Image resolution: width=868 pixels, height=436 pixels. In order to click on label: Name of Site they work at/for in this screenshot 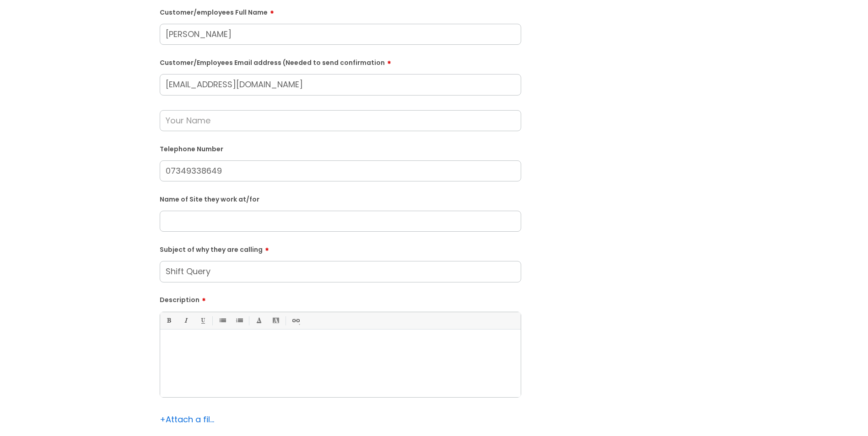, I will do `click(340, 198)`.